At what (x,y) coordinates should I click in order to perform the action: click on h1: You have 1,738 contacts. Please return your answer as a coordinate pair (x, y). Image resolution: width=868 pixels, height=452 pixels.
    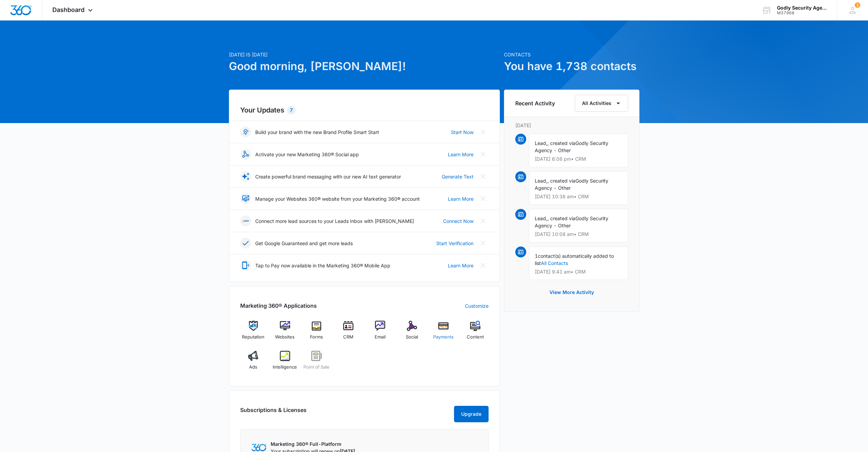
    Looking at the image, I should click on (572, 67).